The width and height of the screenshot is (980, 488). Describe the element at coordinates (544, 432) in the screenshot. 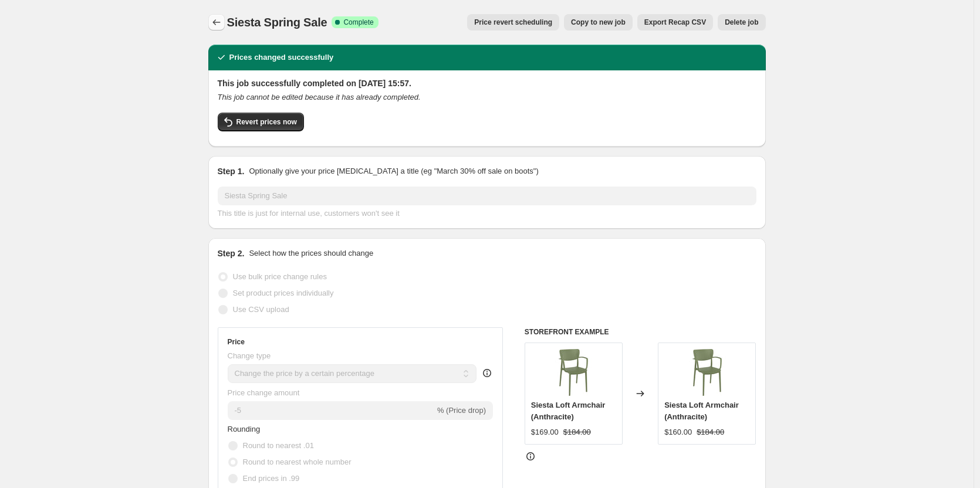

I see `div: $169.00` at that location.